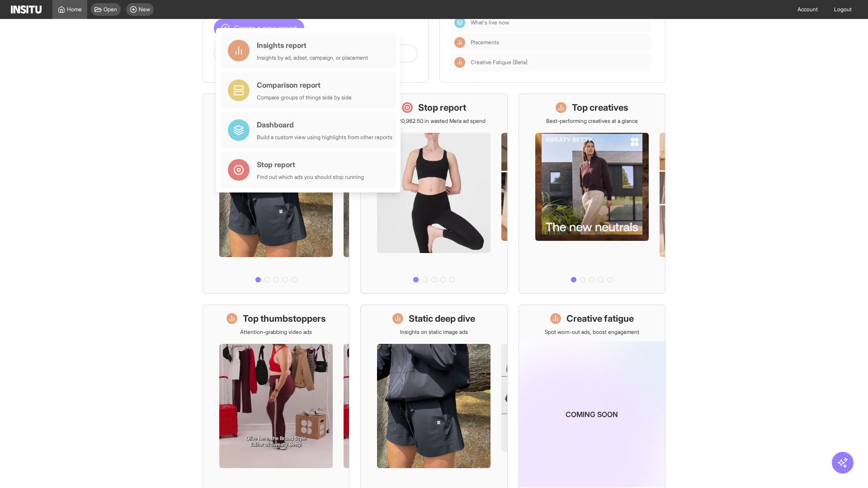 The width and height of the screenshot is (868, 488). Describe the element at coordinates (259, 28) in the screenshot. I see `button: Create a new report` at that location.